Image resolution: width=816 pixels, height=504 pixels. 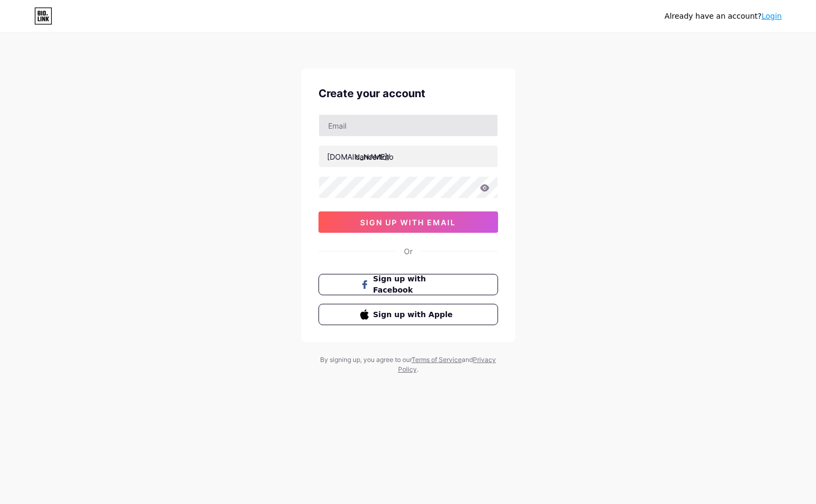 I want to click on a: Terms of Service, so click(x=437, y=360).